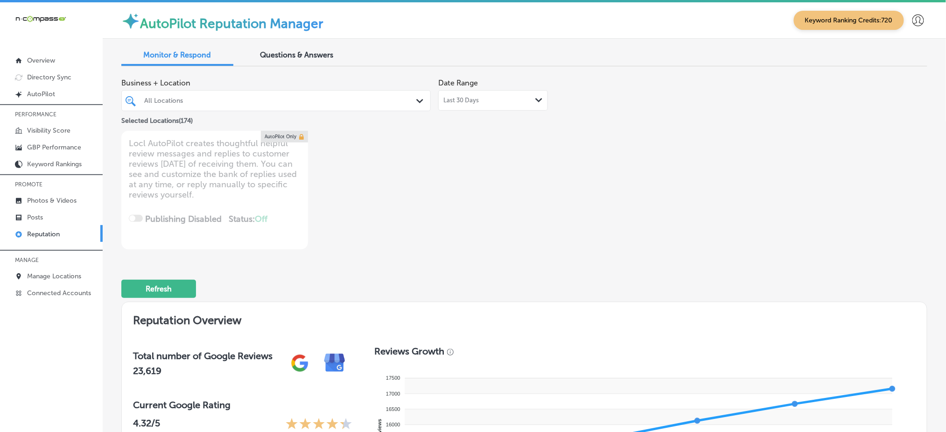  I want to click on p: Manage Locations, so click(54, 276).